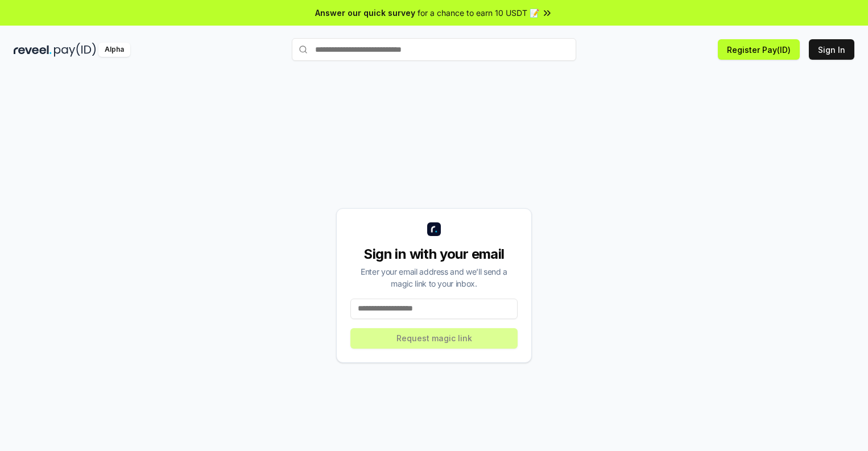  I want to click on div: Enter your email address and we’ll send a magic link to your inbox., so click(434, 277).